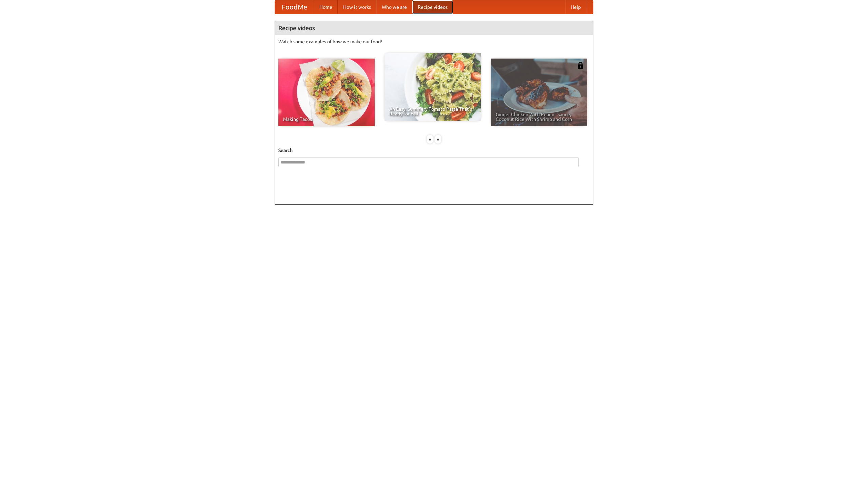 This screenshot has height=479, width=868. What do you see at coordinates (433, 87) in the screenshot?
I see `a: An Easy, Summery Tomato Pasta That's Ready for Fall` at bounding box center [433, 87].